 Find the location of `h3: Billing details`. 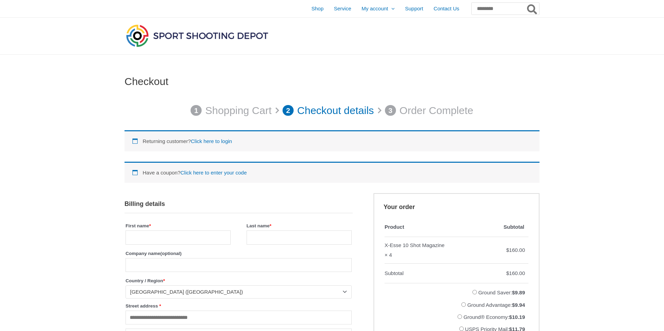

h3: Billing details is located at coordinates (239, 203).